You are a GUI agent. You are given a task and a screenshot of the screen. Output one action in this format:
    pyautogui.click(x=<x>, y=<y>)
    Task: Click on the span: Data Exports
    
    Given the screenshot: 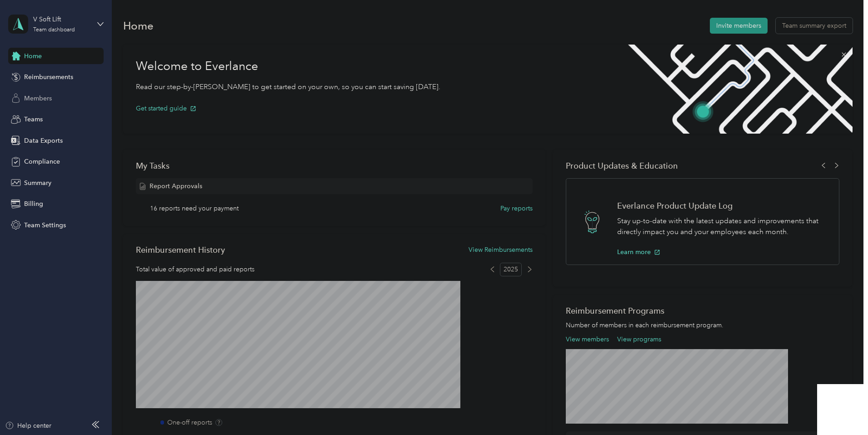 What is the action you would take?
    pyautogui.click(x=43, y=140)
    